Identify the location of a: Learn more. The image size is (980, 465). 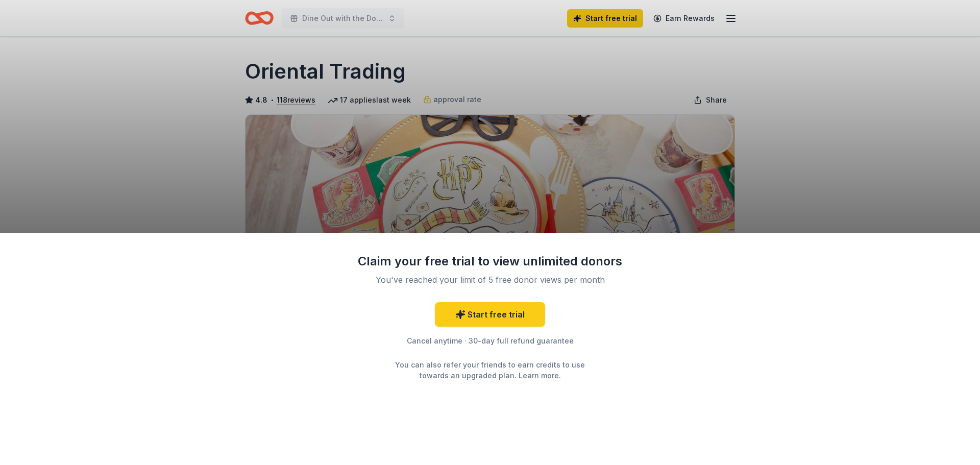
(538, 375).